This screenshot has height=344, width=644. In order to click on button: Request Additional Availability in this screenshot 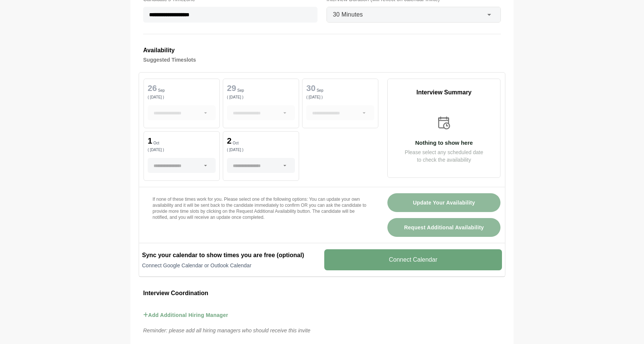, I will do `click(444, 227)`.